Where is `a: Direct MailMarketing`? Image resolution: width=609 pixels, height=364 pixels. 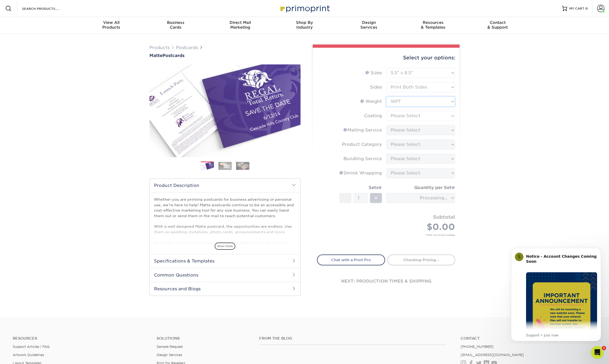 a: Direct MailMarketing is located at coordinates (240, 26).